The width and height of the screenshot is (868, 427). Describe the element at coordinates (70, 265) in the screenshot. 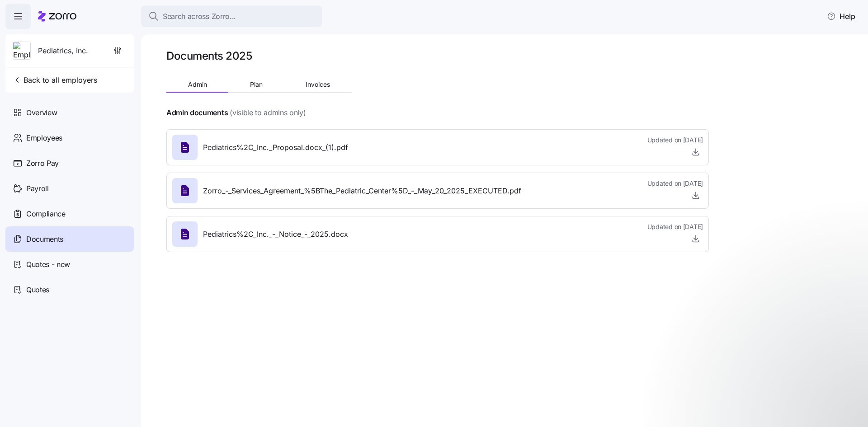

I see `a: Quotes - new` at that location.